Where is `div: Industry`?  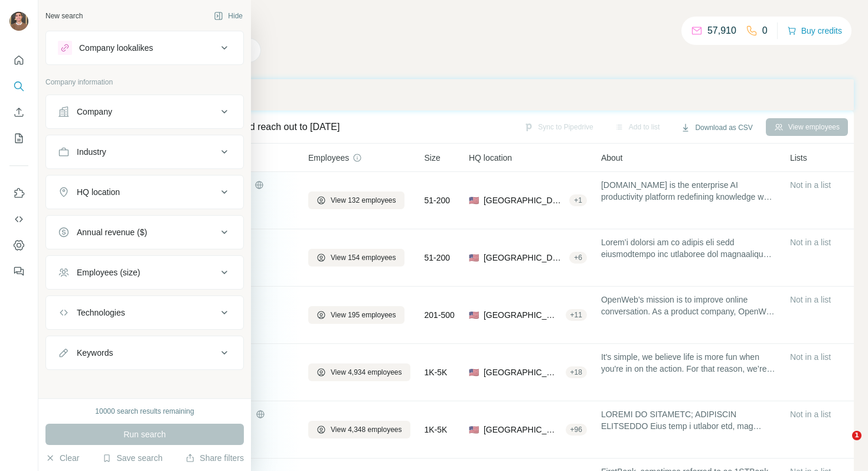 div: Industry is located at coordinates (92, 151).